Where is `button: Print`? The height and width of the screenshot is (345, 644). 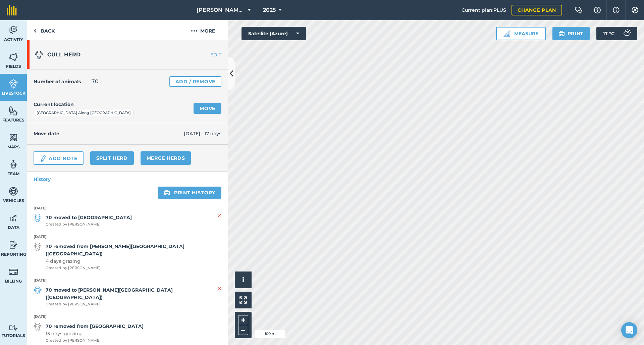
button: Print is located at coordinates (572, 33).